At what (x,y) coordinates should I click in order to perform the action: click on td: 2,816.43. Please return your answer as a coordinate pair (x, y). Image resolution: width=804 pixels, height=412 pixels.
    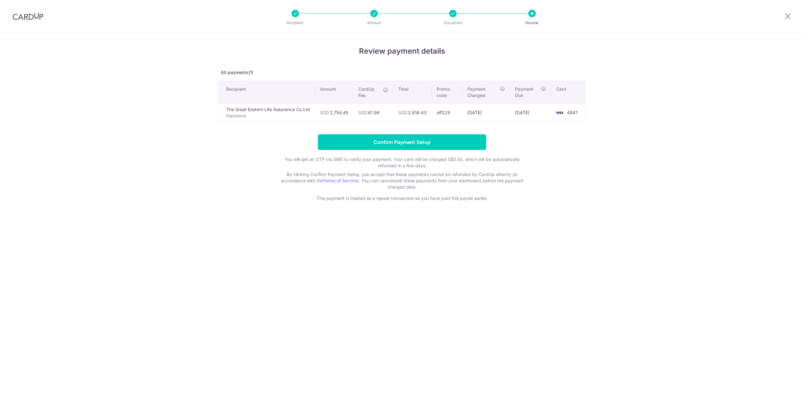
    Looking at the image, I should click on (412, 112).